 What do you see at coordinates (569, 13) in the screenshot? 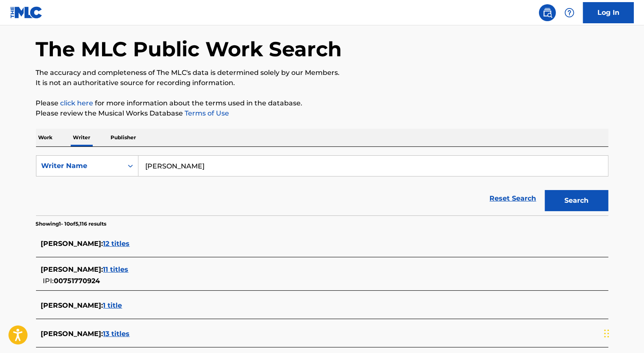
I see `img: help` at bounding box center [569, 13].